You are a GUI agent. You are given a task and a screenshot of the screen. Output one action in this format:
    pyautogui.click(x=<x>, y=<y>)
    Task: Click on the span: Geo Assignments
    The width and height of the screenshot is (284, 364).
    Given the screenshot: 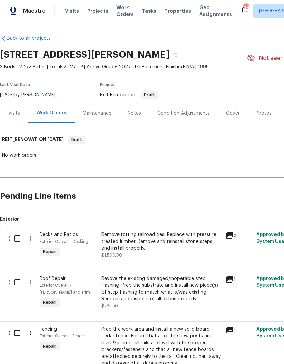 What is the action you would take?
    pyautogui.click(x=215, y=11)
    